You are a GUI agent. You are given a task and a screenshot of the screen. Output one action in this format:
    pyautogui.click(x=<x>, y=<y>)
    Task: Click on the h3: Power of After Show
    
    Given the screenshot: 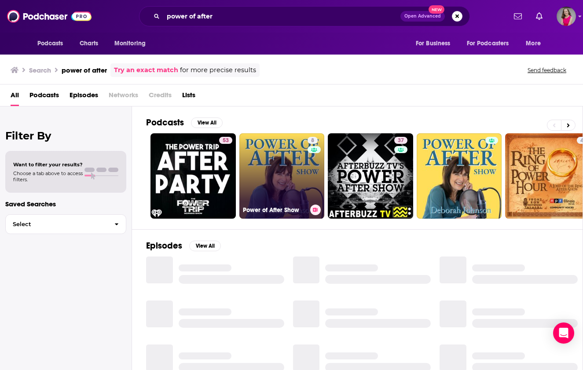 What is the action you would take?
    pyautogui.click(x=275, y=210)
    